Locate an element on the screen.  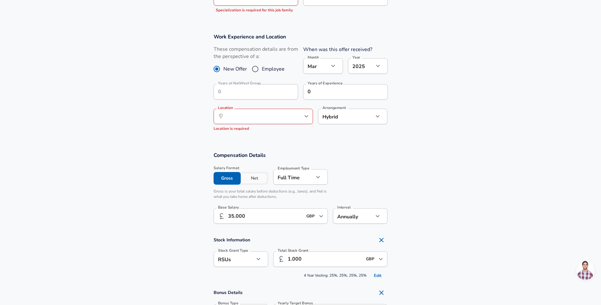
h3: Work Experience and Location is located at coordinates (301, 37).